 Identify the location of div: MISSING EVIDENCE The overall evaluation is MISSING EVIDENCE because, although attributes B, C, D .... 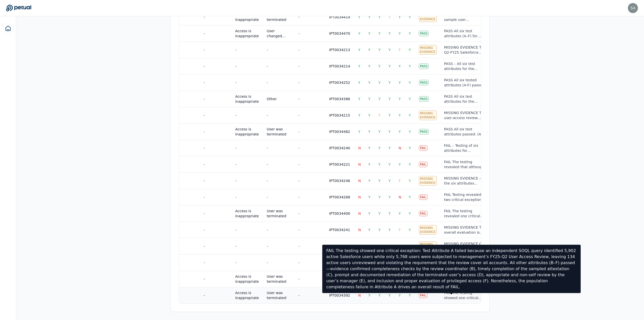
(465, 230).